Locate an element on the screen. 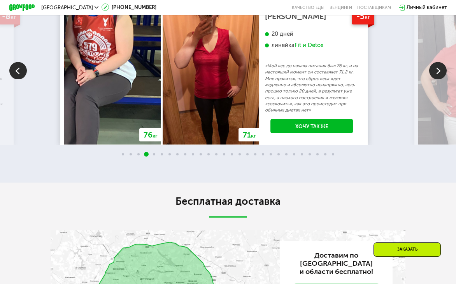 The width and height of the screenshot is (456, 284). a: Вендинги is located at coordinates (341, 7).